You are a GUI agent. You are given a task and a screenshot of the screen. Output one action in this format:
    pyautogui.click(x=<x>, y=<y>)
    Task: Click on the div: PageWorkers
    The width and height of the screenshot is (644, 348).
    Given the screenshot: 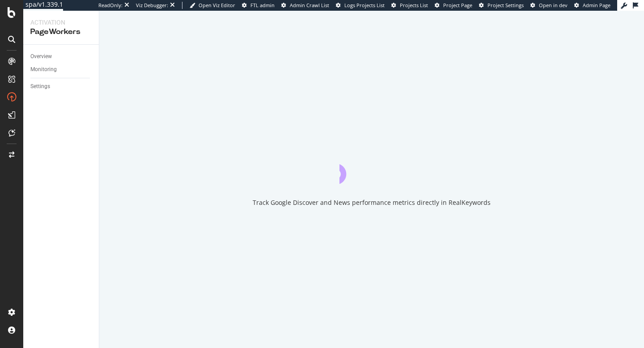 What is the action you would take?
    pyautogui.click(x=61, y=31)
    